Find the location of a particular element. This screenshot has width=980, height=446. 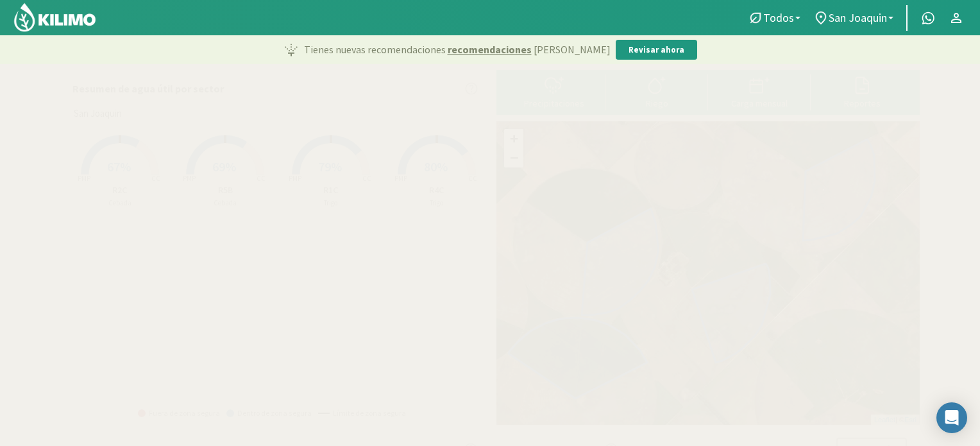

a: Esri is located at coordinates (910, 419).